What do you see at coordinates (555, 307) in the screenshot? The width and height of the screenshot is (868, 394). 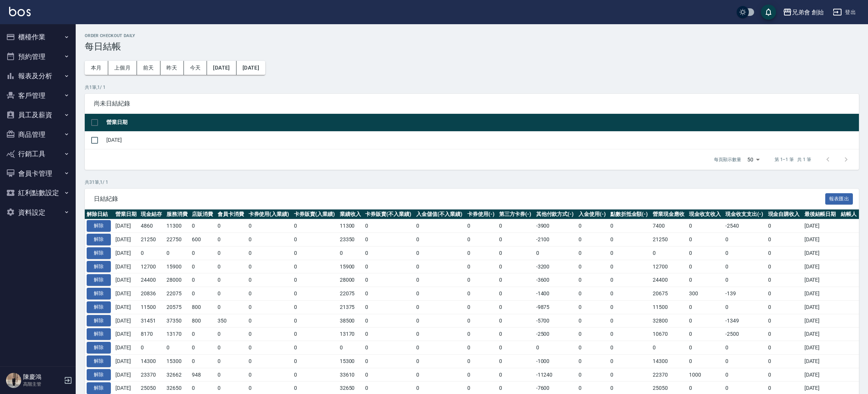 I see `td: -9875` at bounding box center [555, 307].